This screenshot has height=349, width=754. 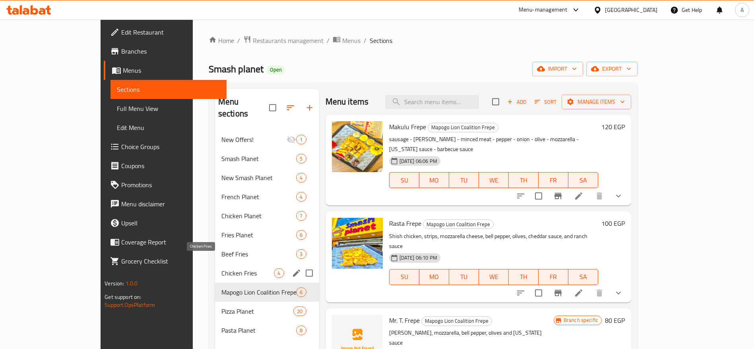 What do you see at coordinates (165, 51) in the screenshot?
I see `a: Branches` at bounding box center [165, 51].